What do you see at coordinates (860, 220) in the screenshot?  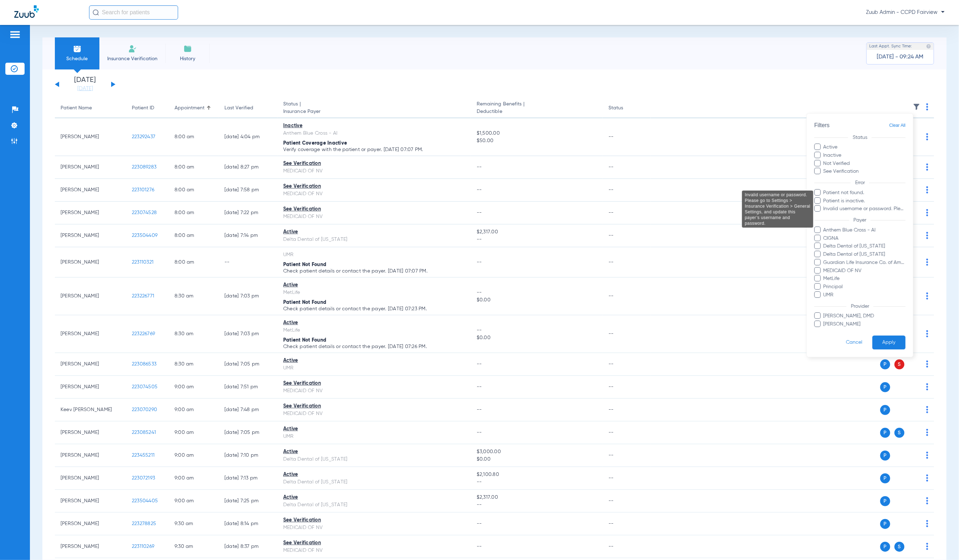 I see `span: Payer` at bounding box center [860, 220].